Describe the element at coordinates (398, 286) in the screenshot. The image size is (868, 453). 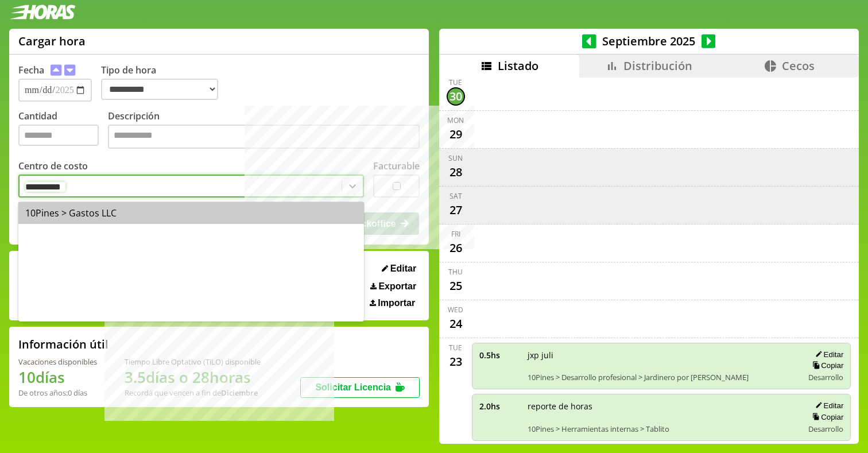
I see `span: Exportar` at that location.